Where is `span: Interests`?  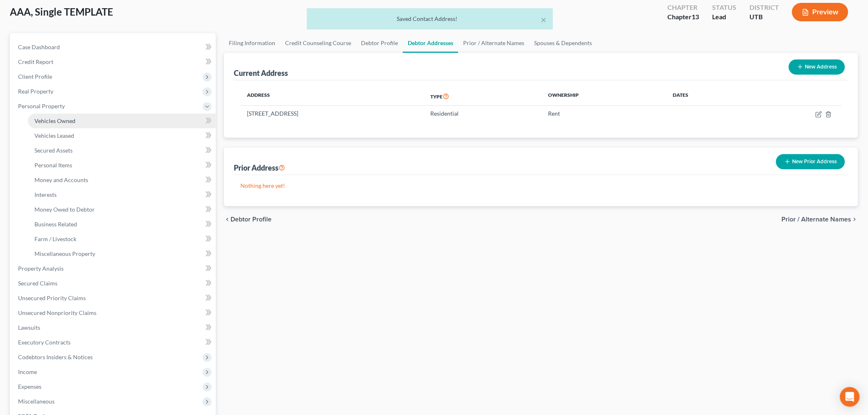 span: Interests is located at coordinates (46, 194).